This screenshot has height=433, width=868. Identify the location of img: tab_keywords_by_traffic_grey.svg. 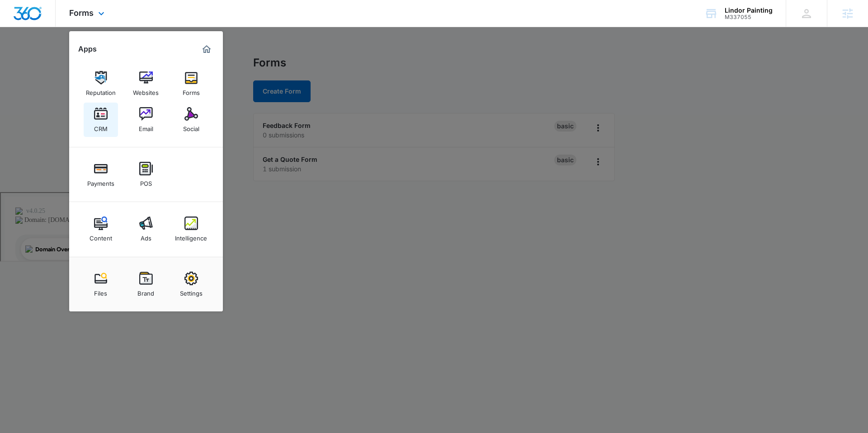
(93, 56).